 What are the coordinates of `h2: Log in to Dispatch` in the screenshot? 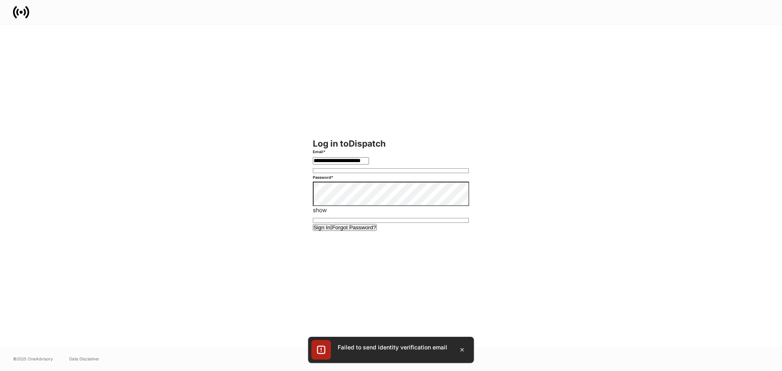 It's located at (391, 144).